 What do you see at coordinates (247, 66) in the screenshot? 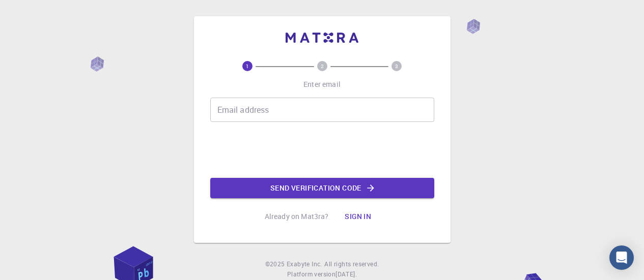
I see `text: 1` at bounding box center [247, 66].